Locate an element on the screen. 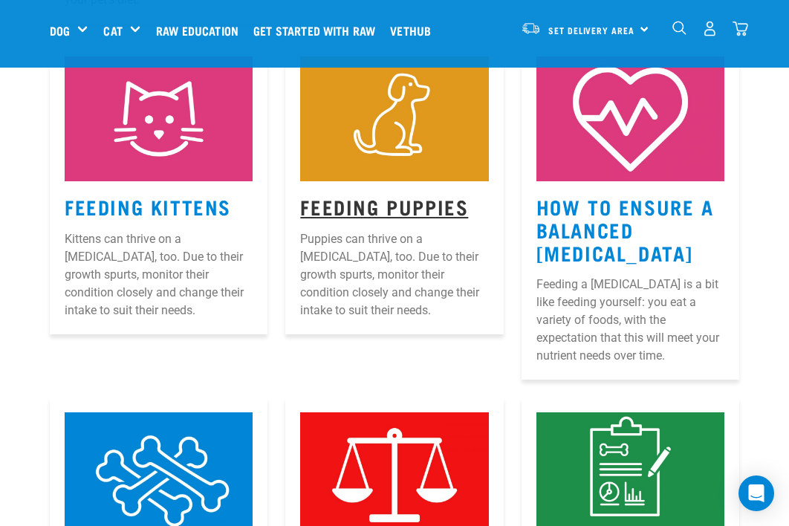  img: home-icon@2x.png is located at coordinates (740, 28).